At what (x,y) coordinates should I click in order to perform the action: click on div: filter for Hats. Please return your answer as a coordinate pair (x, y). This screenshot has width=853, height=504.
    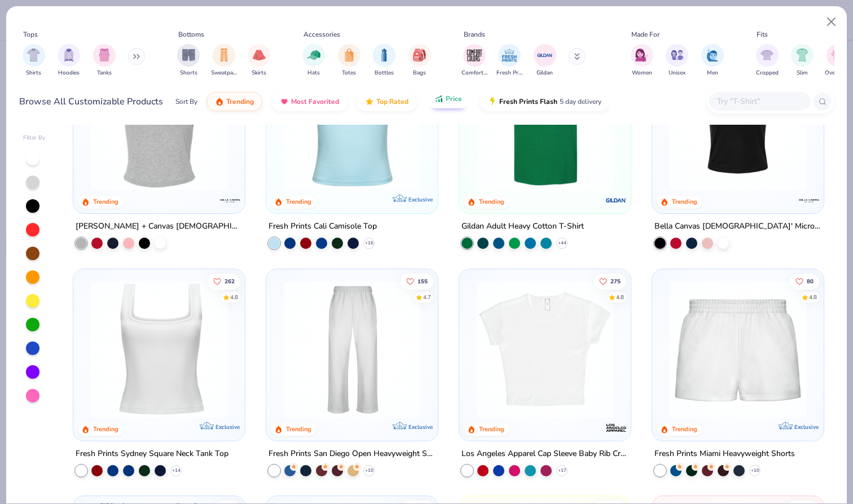
    Looking at the image, I should click on (314, 61).